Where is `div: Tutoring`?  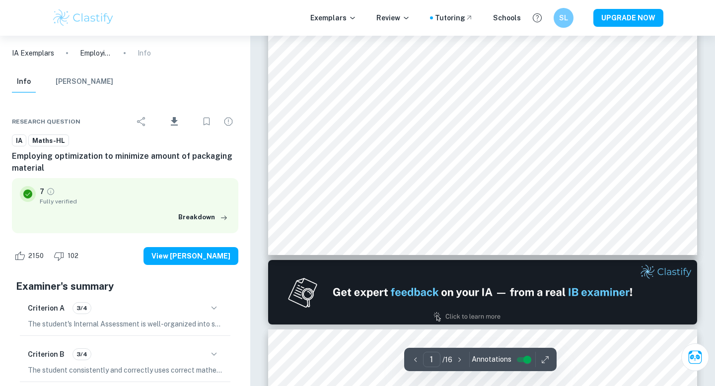 div: Tutoring is located at coordinates (454, 18).